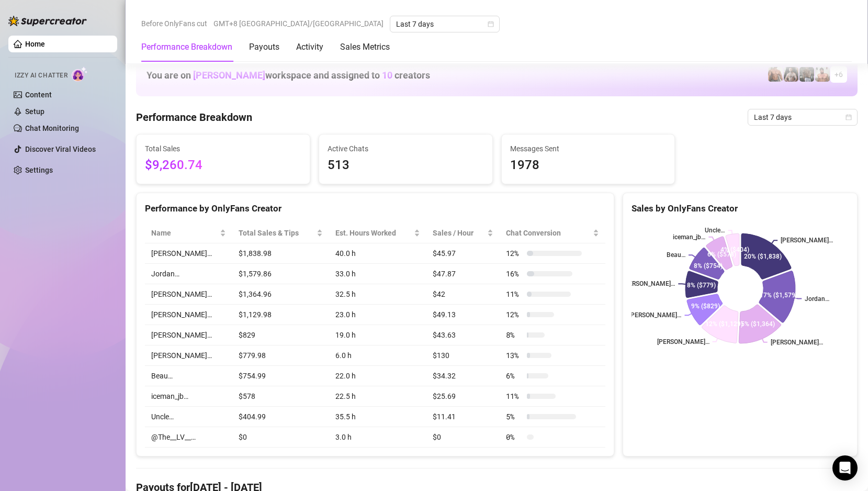  Describe the element at coordinates (223, 165) in the screenshot. I see `span: $9,260.74` at that location.